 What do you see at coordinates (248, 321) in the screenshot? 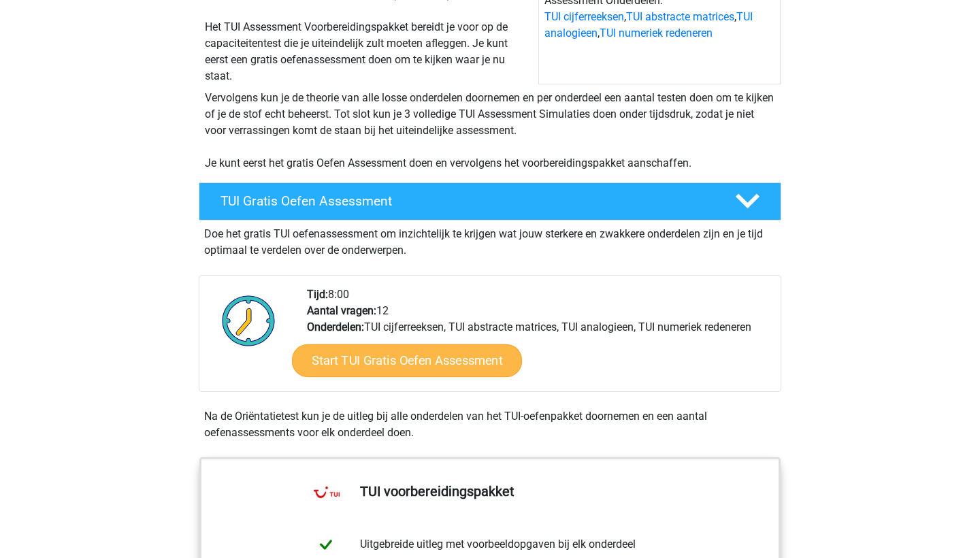
I see `img: Klok` at bounding box center [248, 321].